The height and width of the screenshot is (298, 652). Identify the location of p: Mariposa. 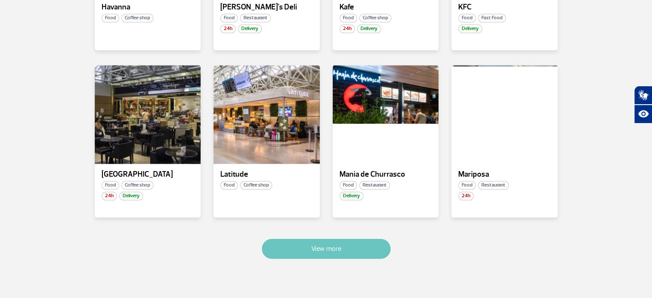
(505, 175).